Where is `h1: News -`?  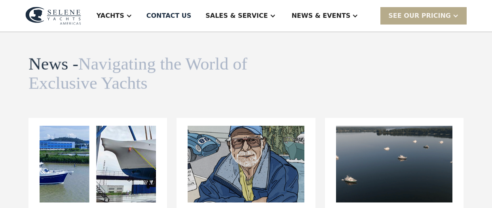 h1: News - is located at coordinates (143, 74).